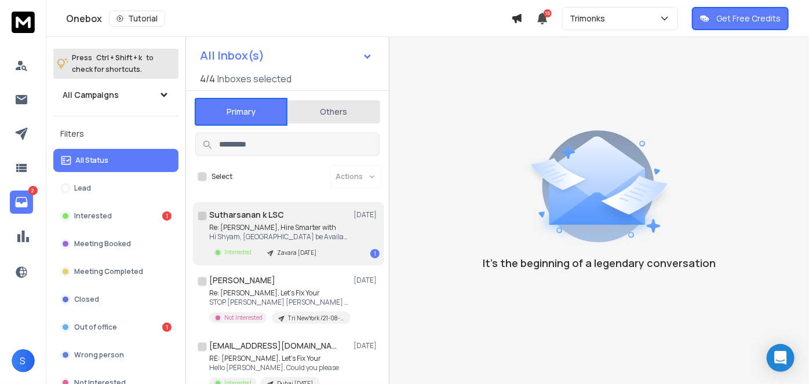  I want to click on div: Onebox, so click(289, 19).